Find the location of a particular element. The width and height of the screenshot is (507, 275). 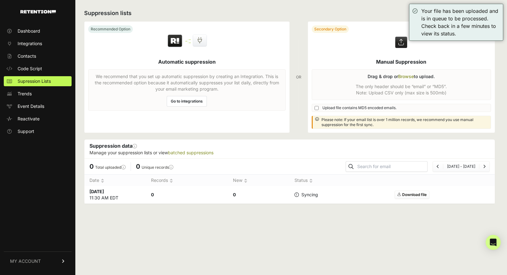

div: Open Intercom Messenger is located at coordinates (493, 243).